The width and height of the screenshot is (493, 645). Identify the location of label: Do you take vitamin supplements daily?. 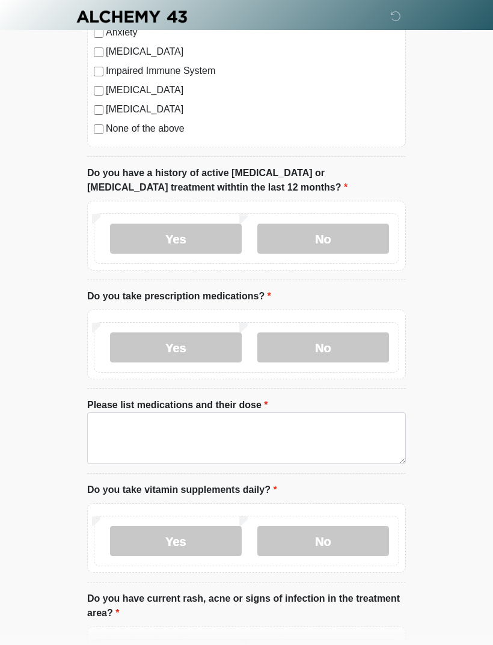
(182, 490).